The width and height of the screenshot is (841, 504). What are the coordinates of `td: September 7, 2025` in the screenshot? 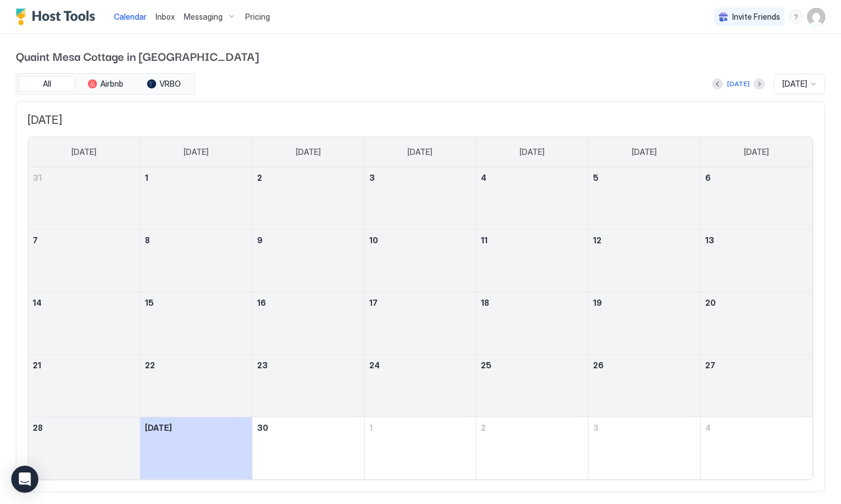 It's located at (83, 261).